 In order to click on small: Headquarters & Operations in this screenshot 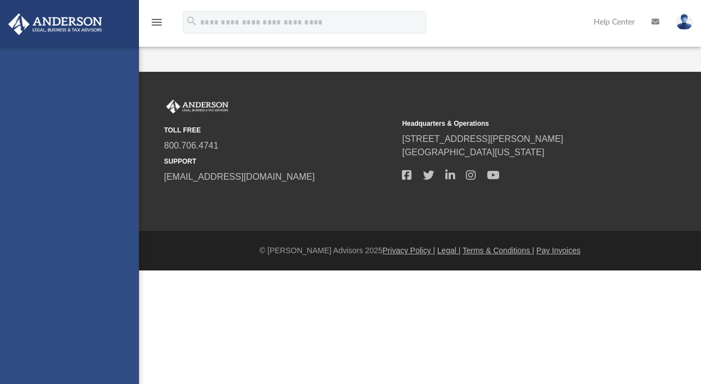, I will do `click(517, 123)`.